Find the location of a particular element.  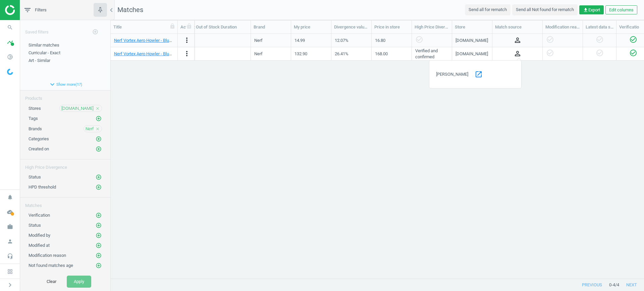

div: 12.07% is located at coordinates (351, 40).